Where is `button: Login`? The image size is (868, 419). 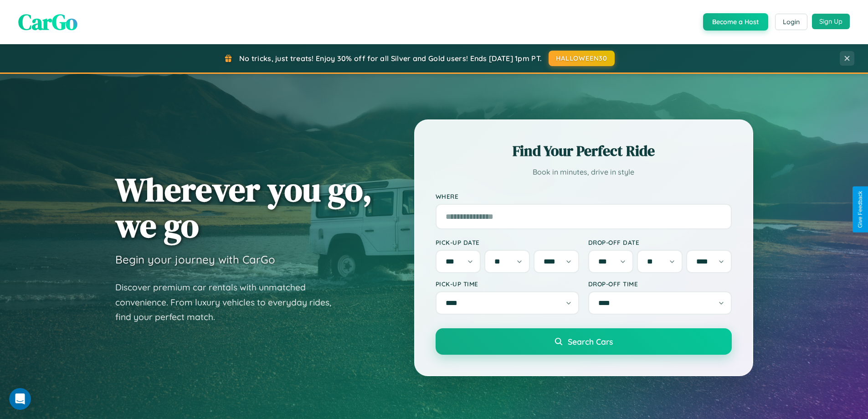 button: Login is located at coordinates (791, 22).